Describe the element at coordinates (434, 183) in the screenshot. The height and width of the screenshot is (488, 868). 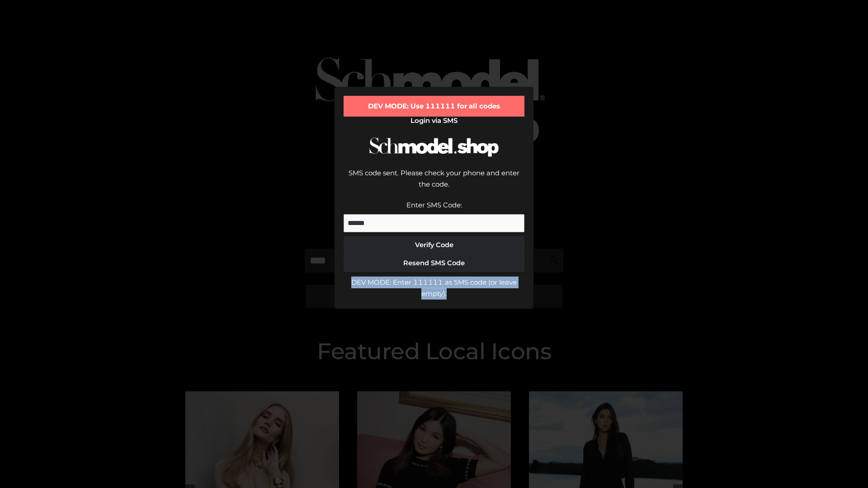
I see `div: SMS code sent. Please check your phone and enter the code.` at that location.